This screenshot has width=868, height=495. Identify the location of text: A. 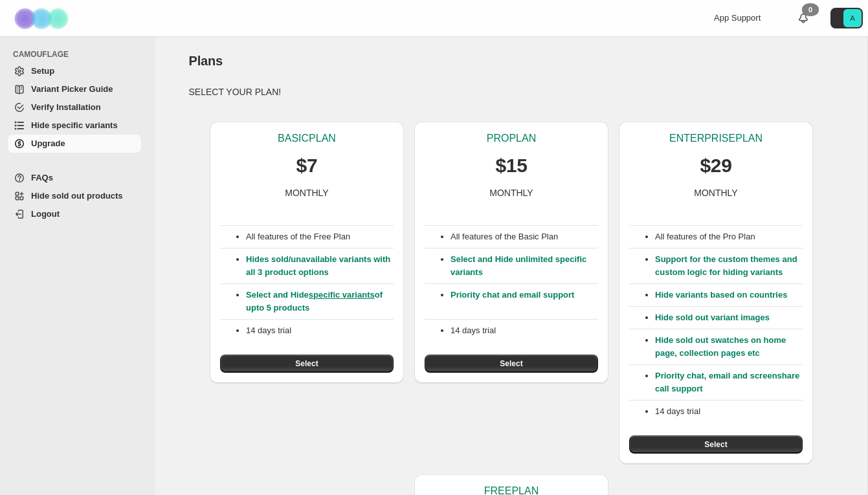
(853, 18).